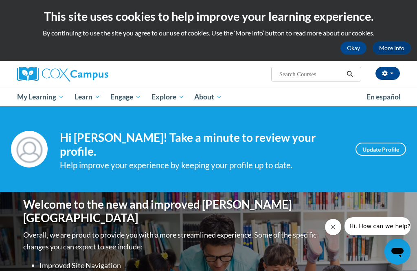 The height and width of the screenshot is (271, 417). What do you see at coordinates (392, 48) in the screenshot?
I see `a: More Info` at bounding box center [392, 48].